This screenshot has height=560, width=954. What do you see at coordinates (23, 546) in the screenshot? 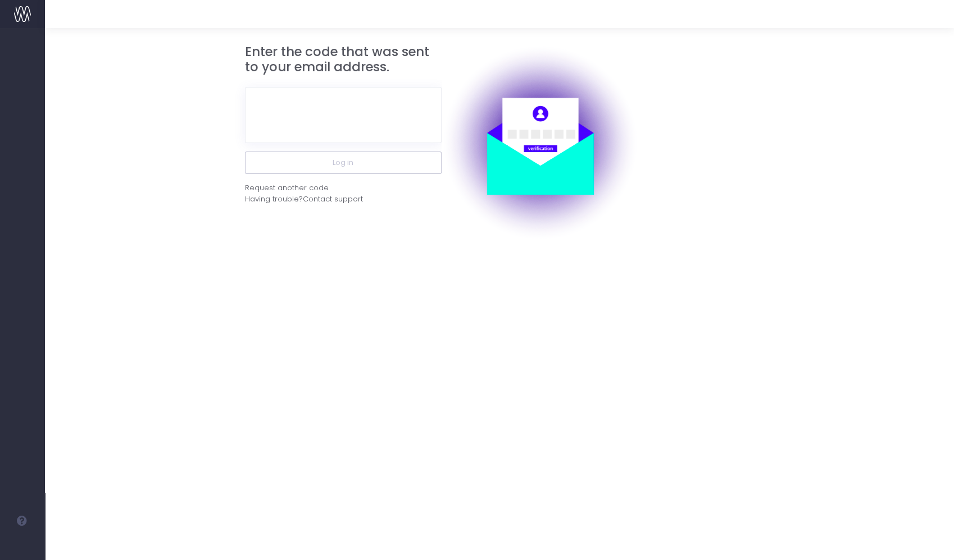
I see `img: images/default_profile_image.png` at bounding box center [23, 546].